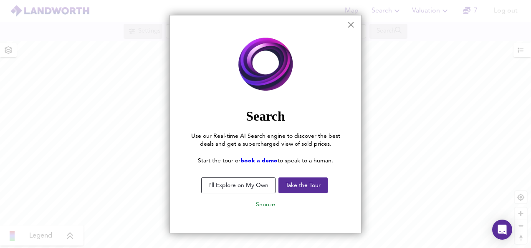 The image size is (531, 248). Describe the element at coordinates (502, 229) in the screenshot. I see `div: Open Intercom Messenger` at that location.